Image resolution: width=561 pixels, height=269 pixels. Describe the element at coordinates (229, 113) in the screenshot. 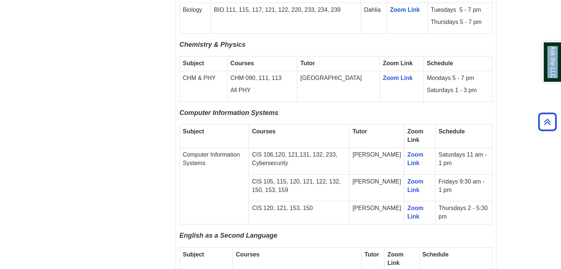

I see `span: Computer Information Systems` at that location.